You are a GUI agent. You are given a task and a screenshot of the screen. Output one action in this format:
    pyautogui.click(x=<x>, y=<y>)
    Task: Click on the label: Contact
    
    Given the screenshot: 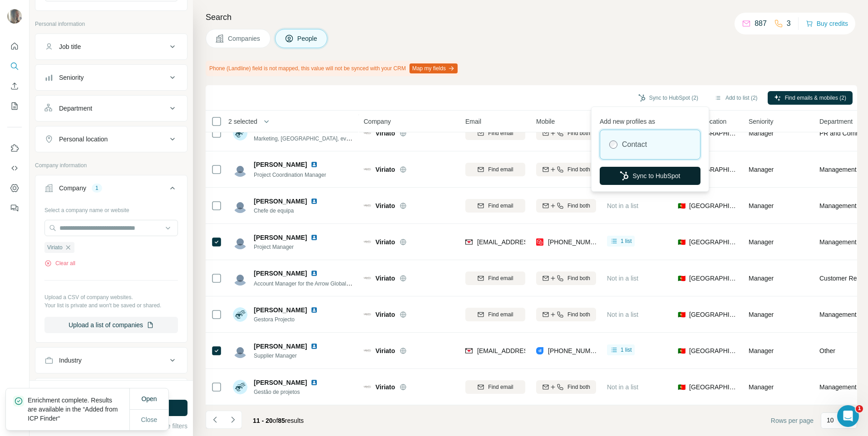 What is the action you would take?
    pyautogui.click(x=634, y=145)
    